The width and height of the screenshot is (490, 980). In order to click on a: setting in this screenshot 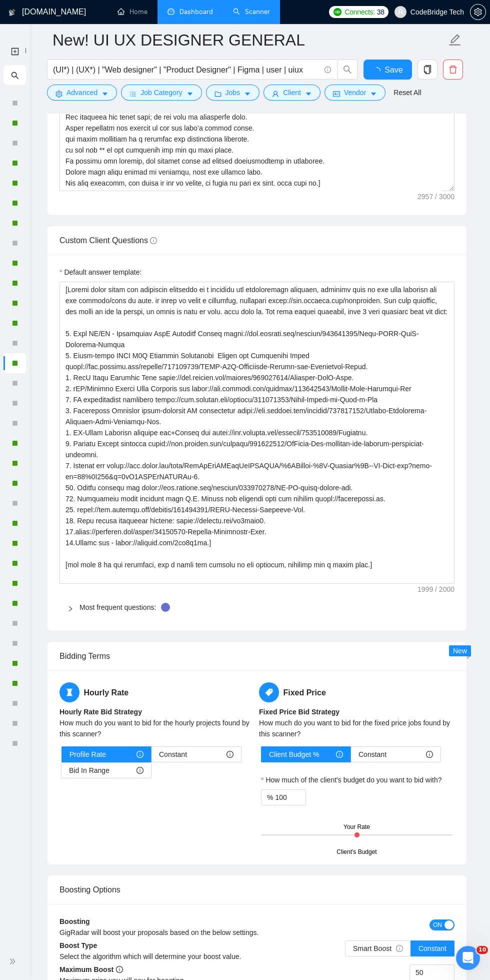, I will do `click(478, 12)`.